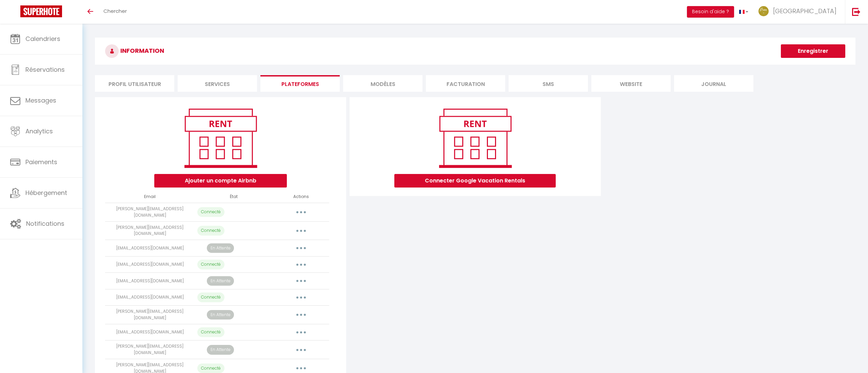 The image size is (868, 373). I want to click on th: État, so click(234, 197).